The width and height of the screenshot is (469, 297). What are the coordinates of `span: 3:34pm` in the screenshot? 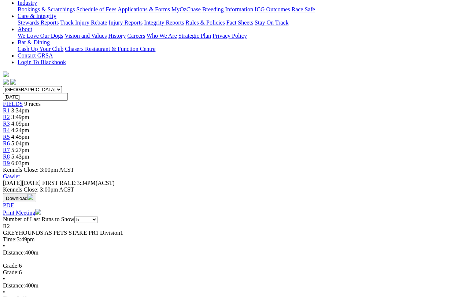 It's located at (20, 110).